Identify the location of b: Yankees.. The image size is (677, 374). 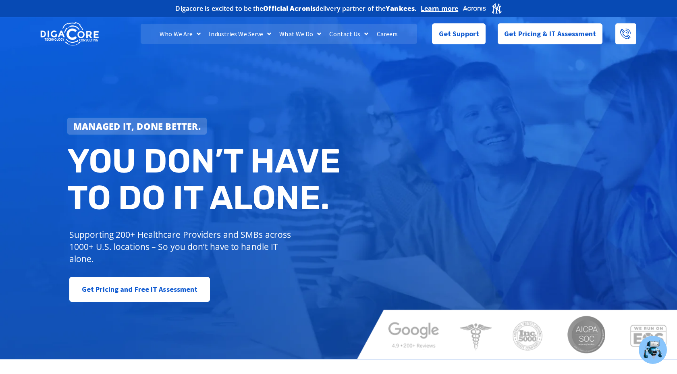
(401, 8).